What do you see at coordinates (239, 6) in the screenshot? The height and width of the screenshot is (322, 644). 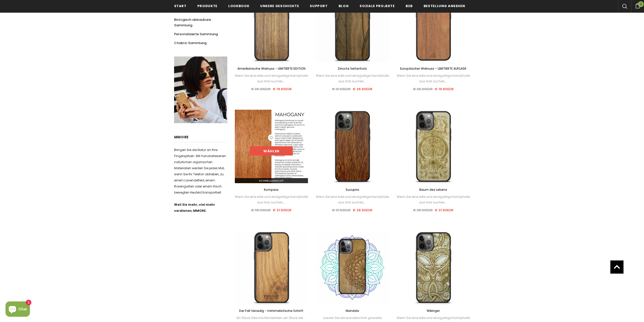 I see `span: Lookbook` at bounding box center [239, 6].